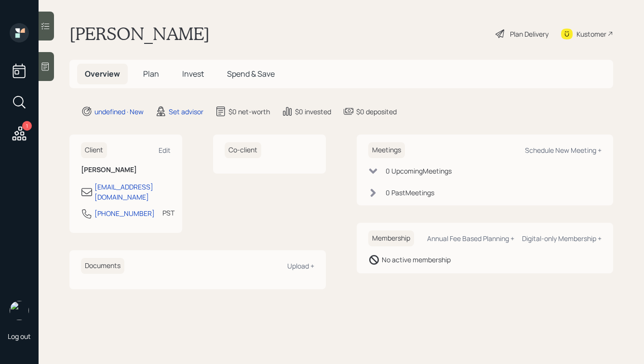 This screenshot has height=364, width=644. What do you see at coordinates (376, 111) in the screenshot?
I see `div: $0 deposited` at bounding box center [376, 111].